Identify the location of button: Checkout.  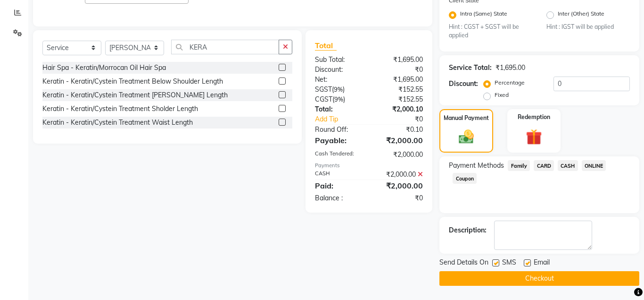
(539, 278).